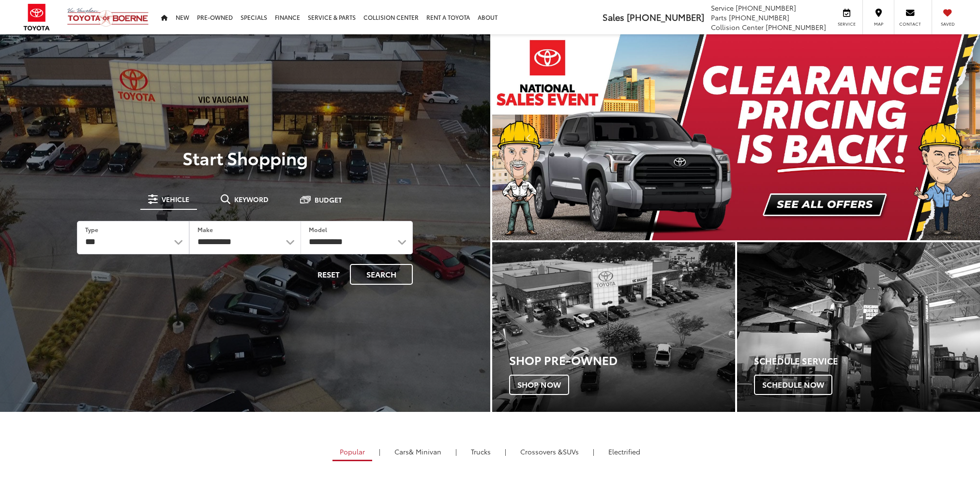 The image size is (980, 496). What do you see at coordinates (738, 27) in the screenshot?
I see `span: Collision Center` at bounding box center [738, 27].